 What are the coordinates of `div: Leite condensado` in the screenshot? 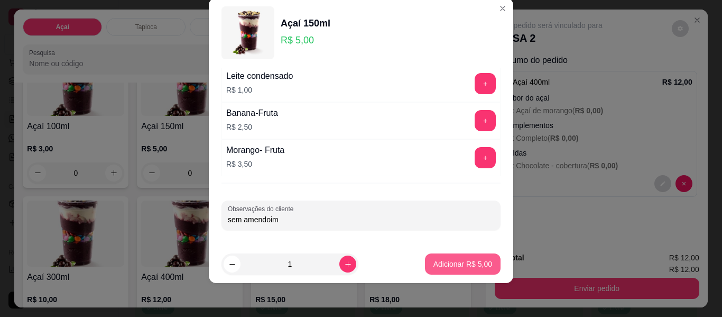 It's located at (259, 76).